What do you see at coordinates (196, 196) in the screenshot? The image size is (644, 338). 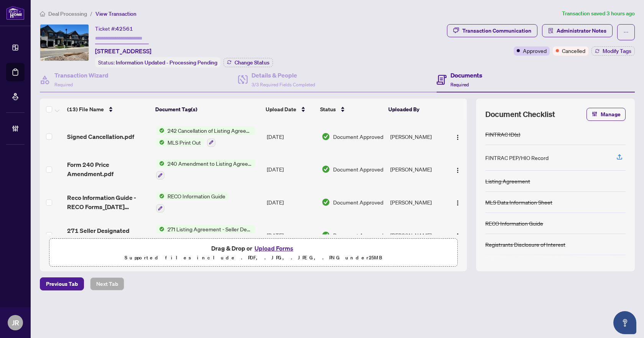 I see `span: RECO Information Guide` at bounding box center [196, 196].